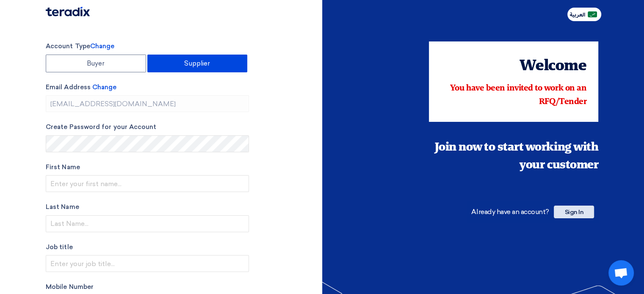  Describe the element at coordinates (514, 157) in the screenshot. I see `div: Join now to start working with your customer` at that location.